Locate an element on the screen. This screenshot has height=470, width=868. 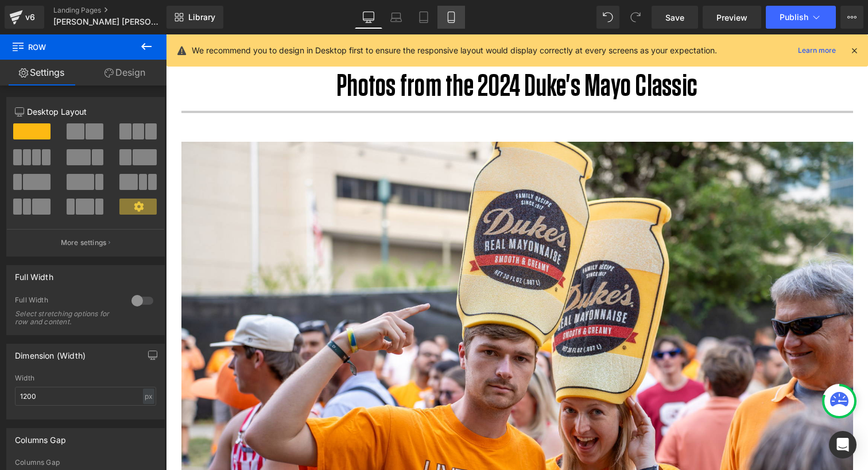
a: Preview is located at coordinates (732, 17).